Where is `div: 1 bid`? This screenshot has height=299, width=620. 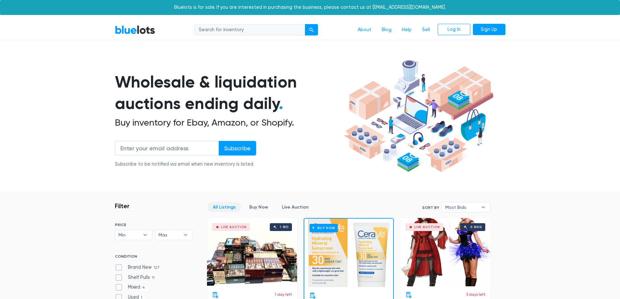
div: 1 bid is located at coordinates (284, 227).